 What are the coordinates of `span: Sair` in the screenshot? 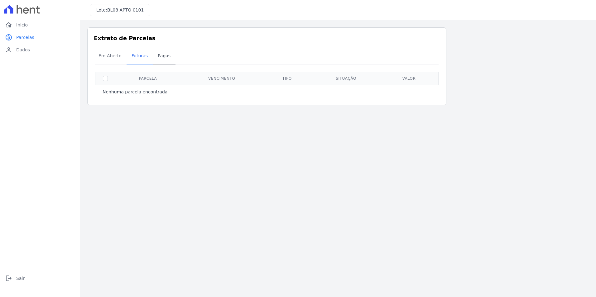 It's located at (20, 279).